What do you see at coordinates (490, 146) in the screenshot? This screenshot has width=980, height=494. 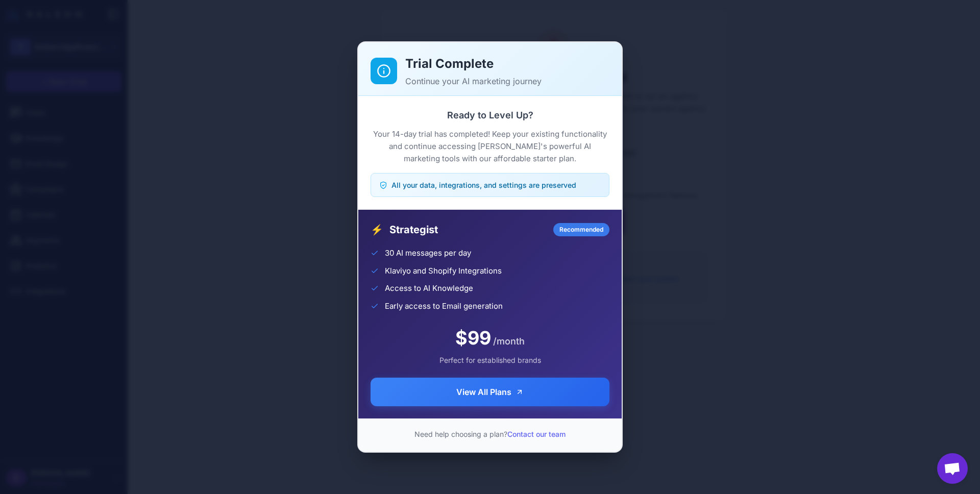 I see `p: Your 14-day trial has completed! Keep your existing functionality and continue accessing [PERSON_...` at bounding box center [490, 146].